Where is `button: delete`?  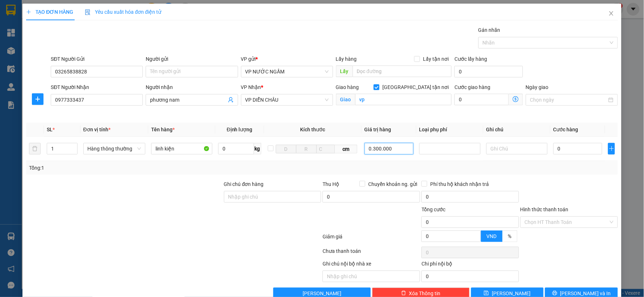 button: delete is located at coordinates (35, 148).